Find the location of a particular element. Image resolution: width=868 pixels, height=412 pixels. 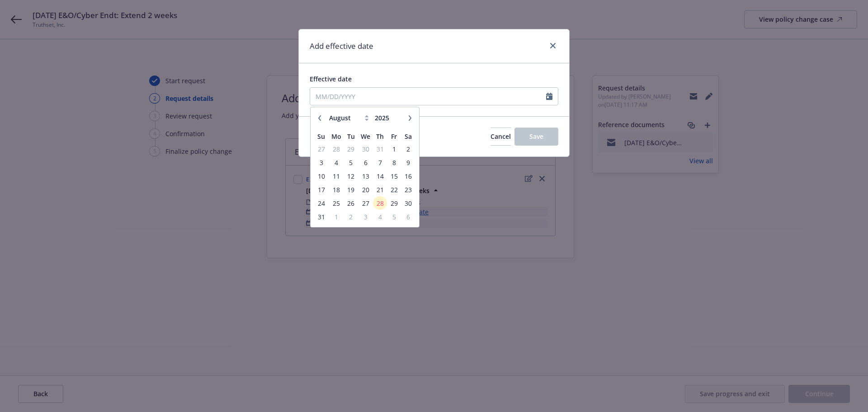

span: Th is located at coordinates (380, 136).